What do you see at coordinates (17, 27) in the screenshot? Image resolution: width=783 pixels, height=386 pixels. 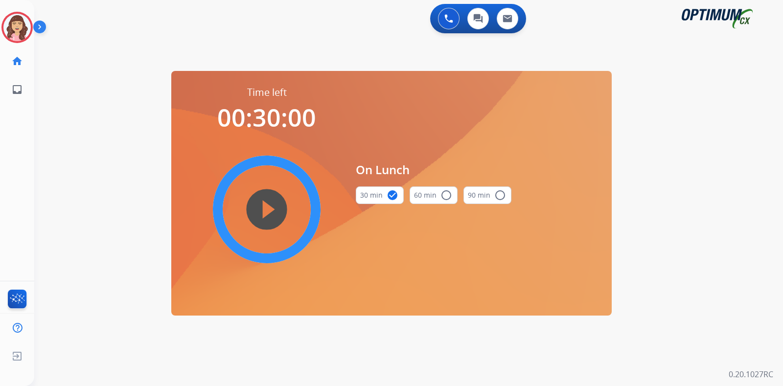 I see `img: avatar` at bounding box center [17, 27].